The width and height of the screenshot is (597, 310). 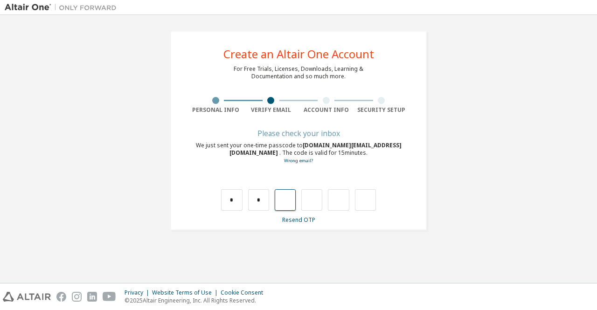 I want to click on img: instagram.svg, so click(x=76, y=297).